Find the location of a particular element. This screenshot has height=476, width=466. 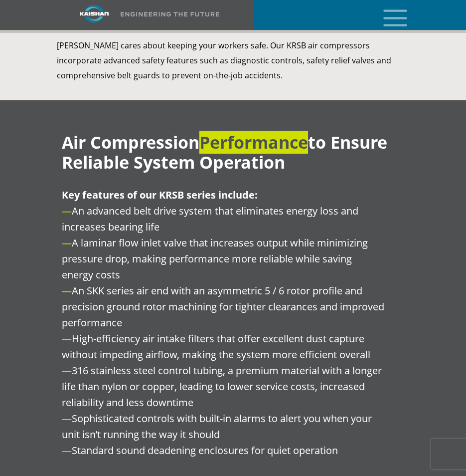

a: mobile menu is located at coordinates (388, 15).